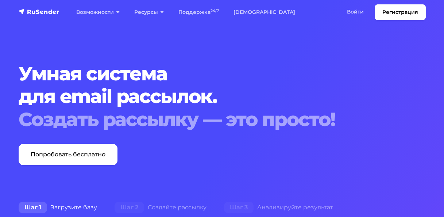  What do you see at coordinates (33, 207) in the screenshot?
I see `span: Шаг 1` at bounding box center [33, 207].